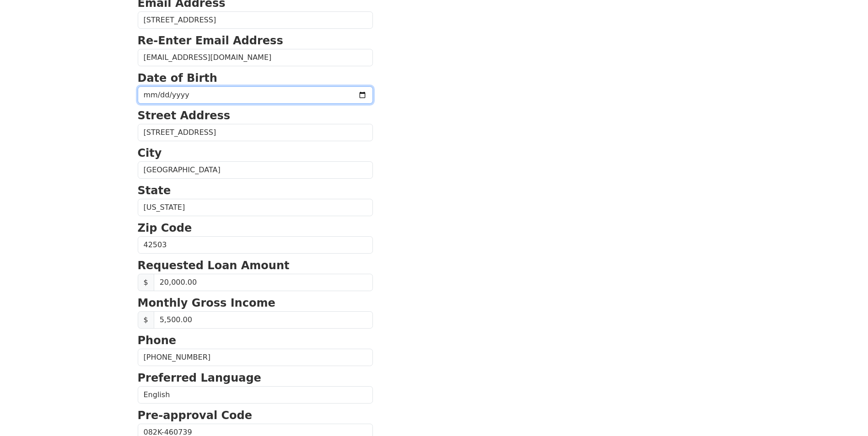 Image resolution: width=868 pixels, height=436 pixels. Describe the element at coordinates (149, 153) in the screenshot. I see `strong: City` at that location.